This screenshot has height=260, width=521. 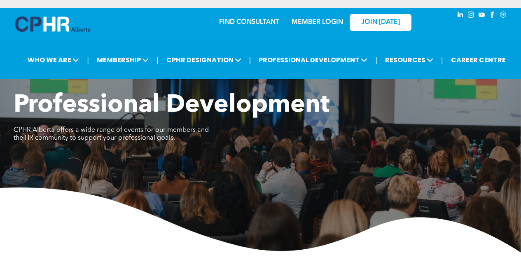 I want to click on span: WHO WE ARE, so click(x=53, y=60).